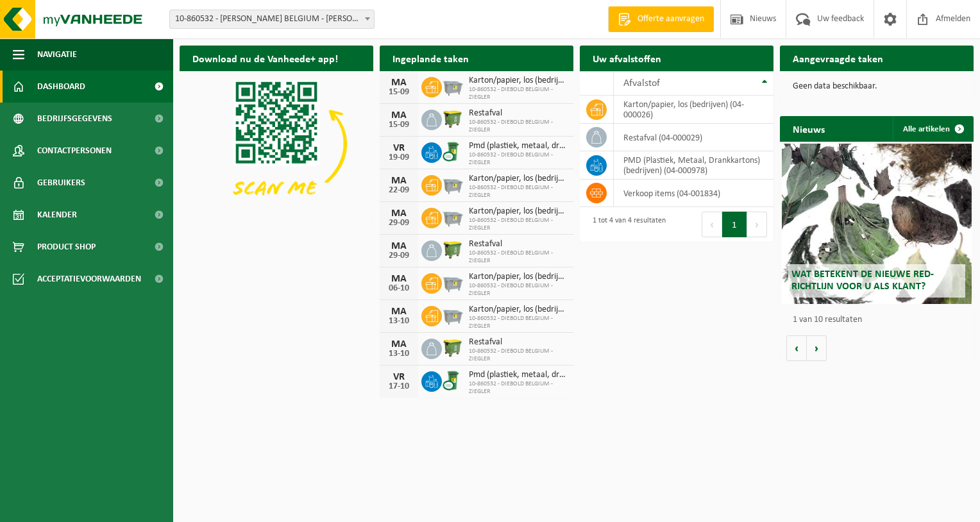 This screenshot has height=522, width=980. What do you see at coordinates (74, 119) in the screenshot?
I see `span: Bedrijfsgegevens` at bounding box center [74, 119].